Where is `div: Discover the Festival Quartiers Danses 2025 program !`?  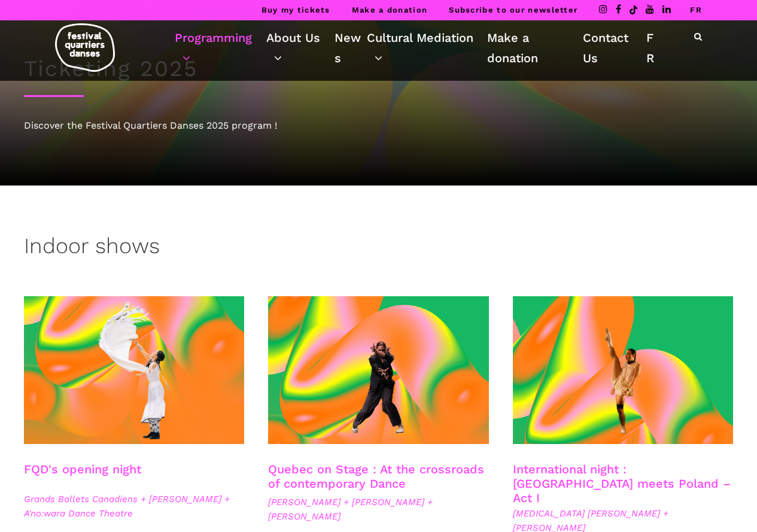
div: Discover the Festival Quartiers Danses 2025 program ! is located at coordinates (378, 125).